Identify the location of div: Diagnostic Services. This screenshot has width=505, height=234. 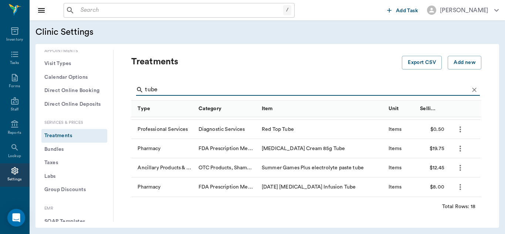
(222, 129).